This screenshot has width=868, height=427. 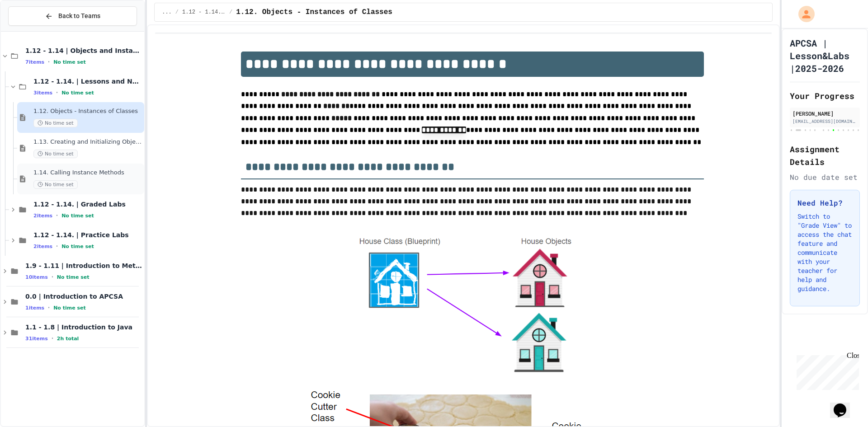 What do you see at coordinates (35, 62) in the screenshot?
I see `span: 7 items` at bounding box center [35, 62].